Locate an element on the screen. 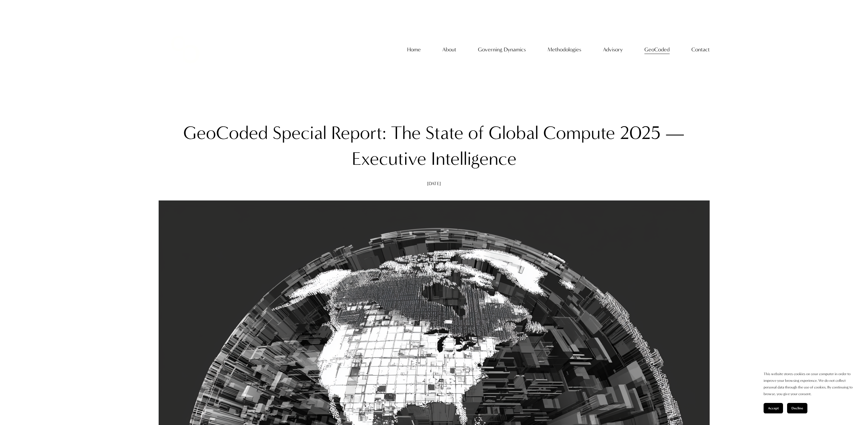 This screenshot has width=868, height=425. a: Home is located at coordinates (414, 49).